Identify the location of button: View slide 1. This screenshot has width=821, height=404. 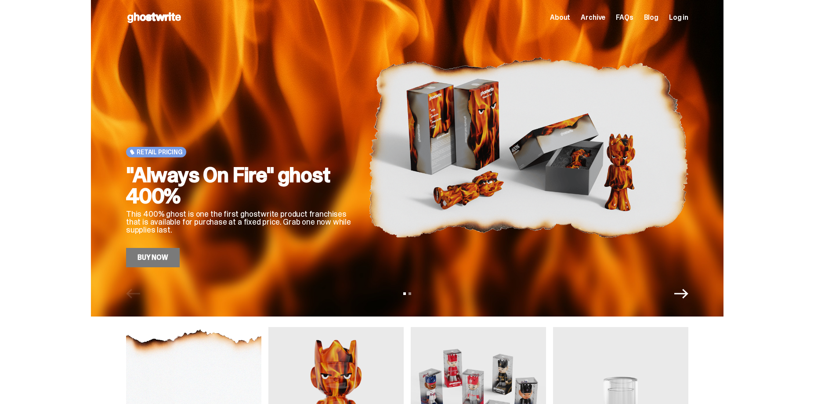
(404, 293).